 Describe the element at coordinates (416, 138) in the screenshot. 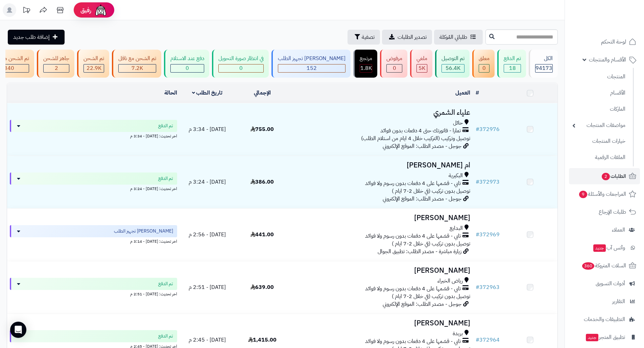

I see `span: توصيل وتركيب (التركيب خلال 4 ايام من استلام الطلب)` at that location.